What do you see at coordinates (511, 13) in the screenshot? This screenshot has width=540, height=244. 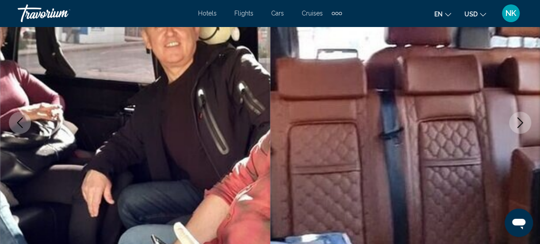 I see `span: NK` at bounding box center [511, 13].